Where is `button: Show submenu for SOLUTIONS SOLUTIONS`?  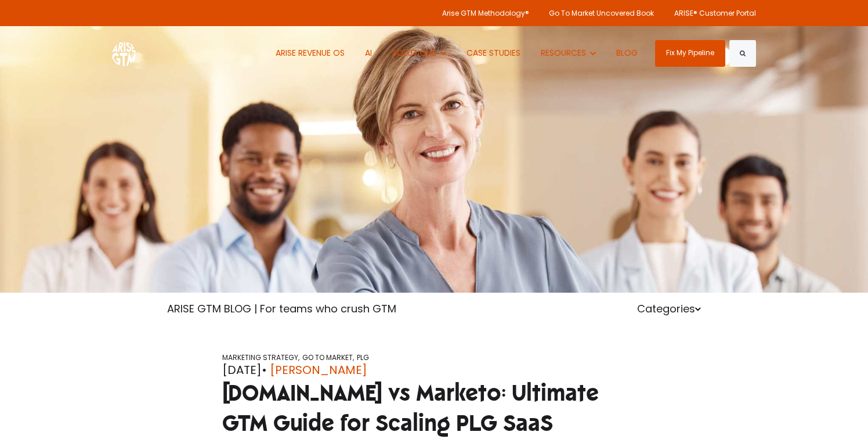
button: Show submenu for SOLUTIONS SOLUTIONS is located at coordinates (418, 53).